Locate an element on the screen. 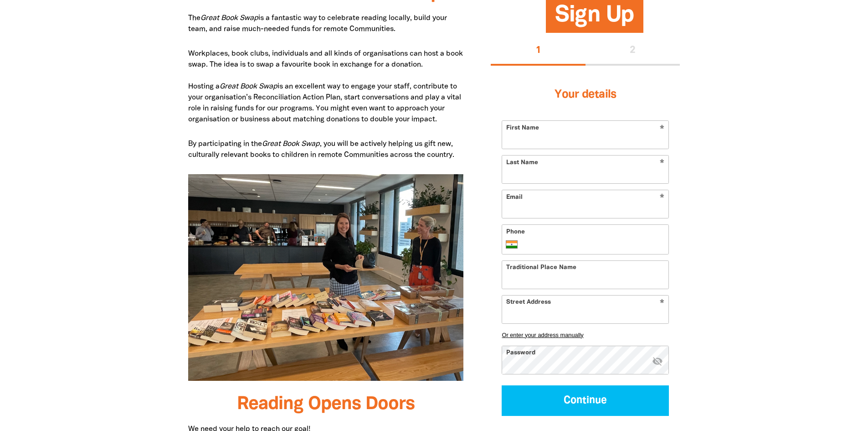 This screenshot has width=868, height=431. span: Sign Up is located at coordinates (594, 19).